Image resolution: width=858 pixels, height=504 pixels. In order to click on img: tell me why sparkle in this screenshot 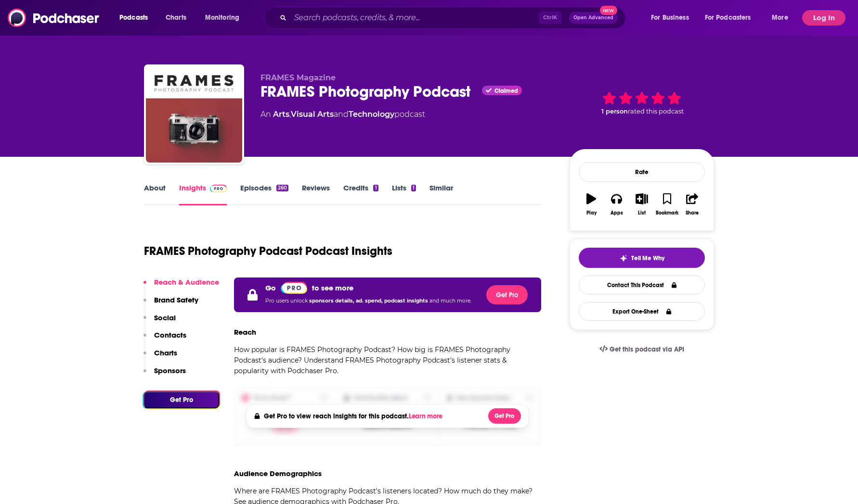, I will do `click(623, 258)`.